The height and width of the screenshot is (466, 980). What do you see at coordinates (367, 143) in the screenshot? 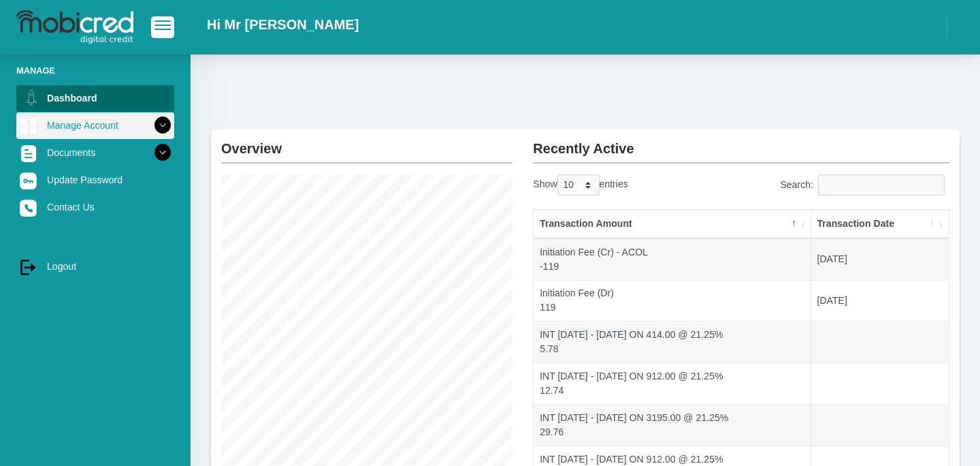
I see `h2: Overview` at bounding box center [367, 143].